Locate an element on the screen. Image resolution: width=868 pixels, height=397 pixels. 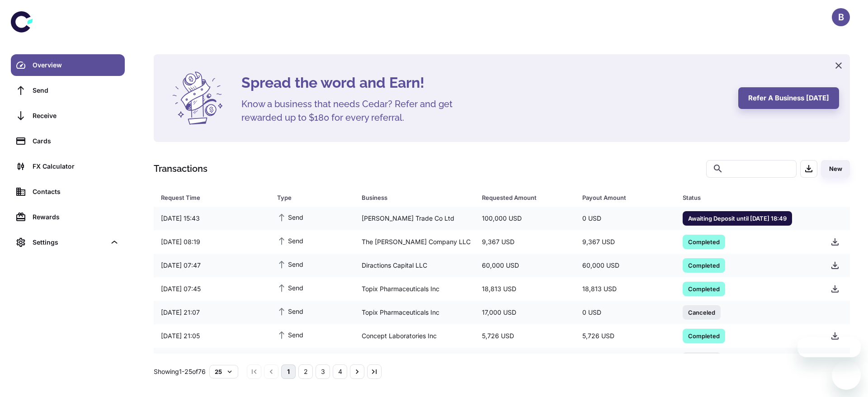
span: Requested Amount is located at coordinates (527, 197).